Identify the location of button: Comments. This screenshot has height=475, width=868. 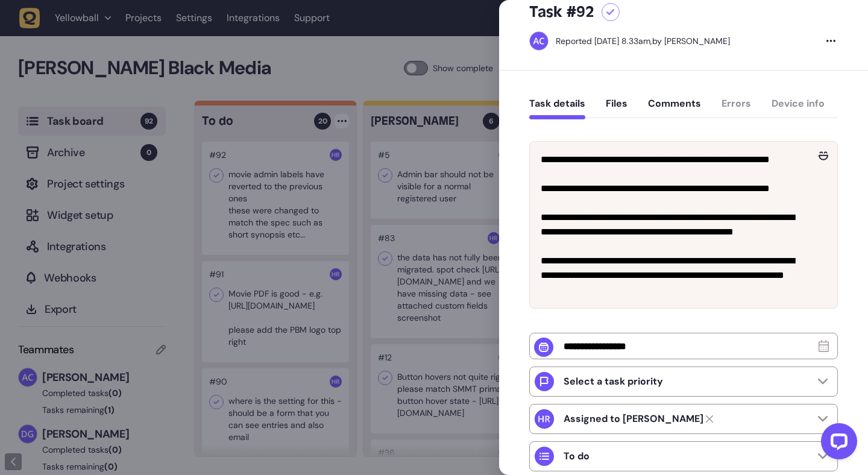
(675, 109).